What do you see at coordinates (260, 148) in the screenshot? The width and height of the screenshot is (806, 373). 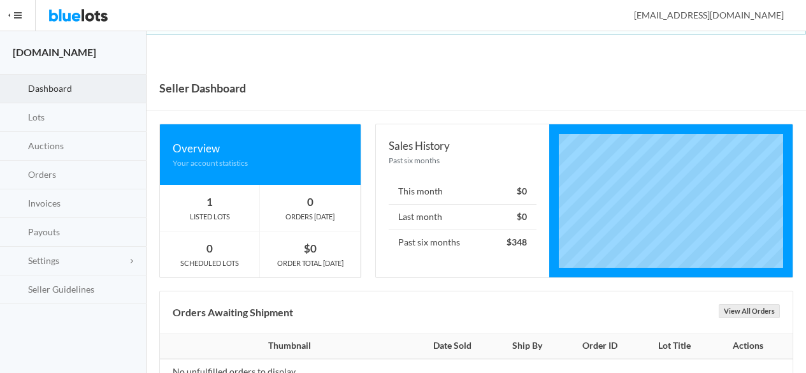 I see `div: Overview` at bounding box center [260, 148].